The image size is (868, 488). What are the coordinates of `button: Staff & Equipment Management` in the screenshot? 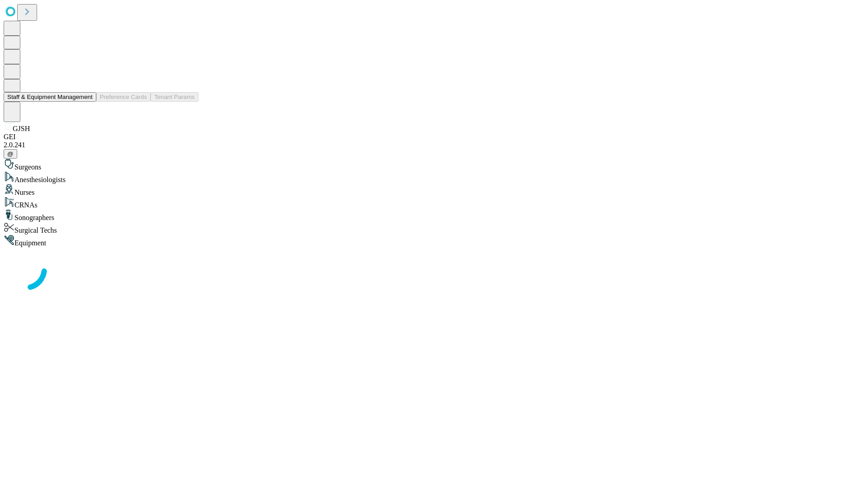 It's located at (50, 97).